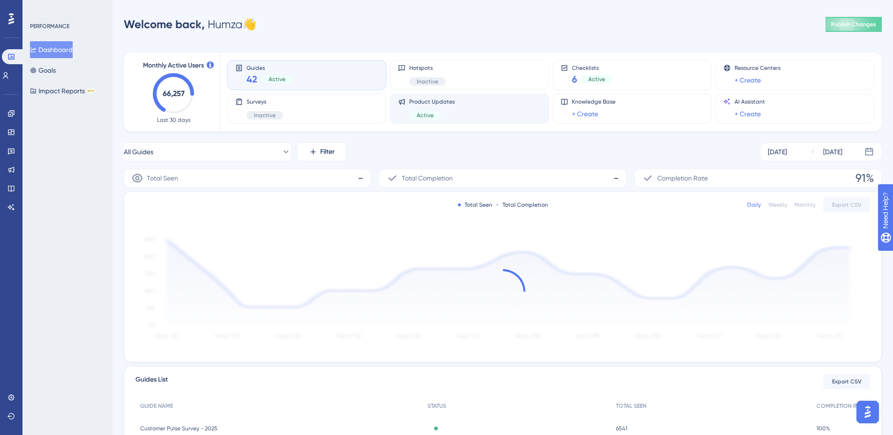 The image size is (893, 435). I want to click on span: Publish Changes, so click(853, 24).